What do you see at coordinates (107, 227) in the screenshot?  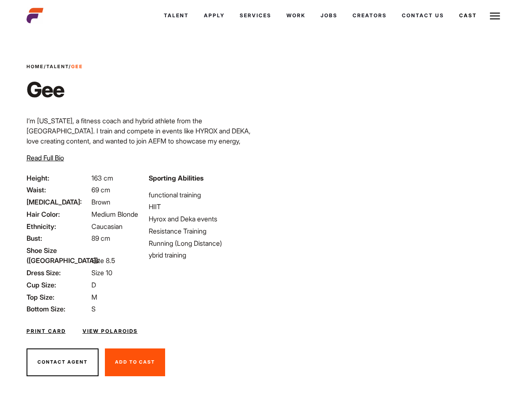 I see `span: Caucasian` at bounding box center [107, 227].